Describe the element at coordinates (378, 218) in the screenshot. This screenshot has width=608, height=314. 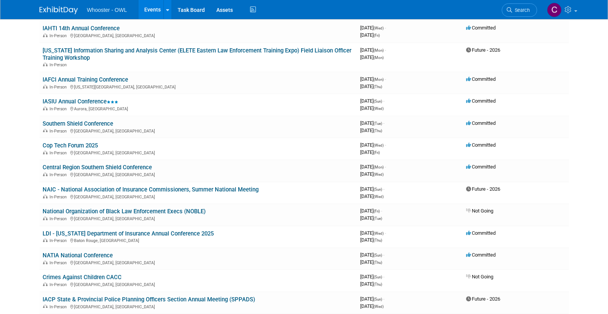
I see `span: (Tue)` at that location.